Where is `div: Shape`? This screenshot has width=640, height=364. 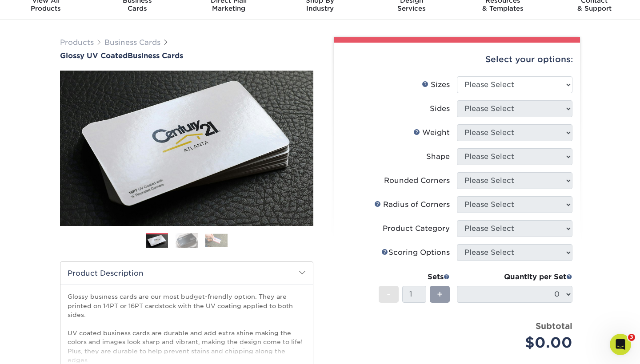
div: Shape is located at coordinates (438, 157).